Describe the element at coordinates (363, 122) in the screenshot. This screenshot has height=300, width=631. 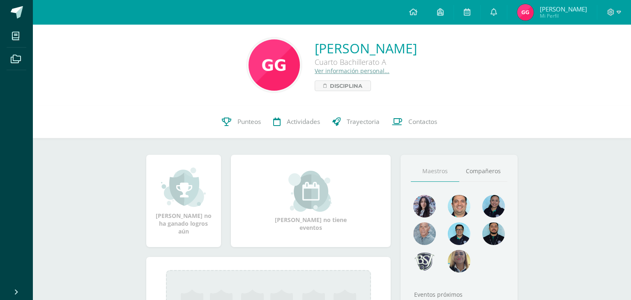
I see `span: Trayectoria` at that location.